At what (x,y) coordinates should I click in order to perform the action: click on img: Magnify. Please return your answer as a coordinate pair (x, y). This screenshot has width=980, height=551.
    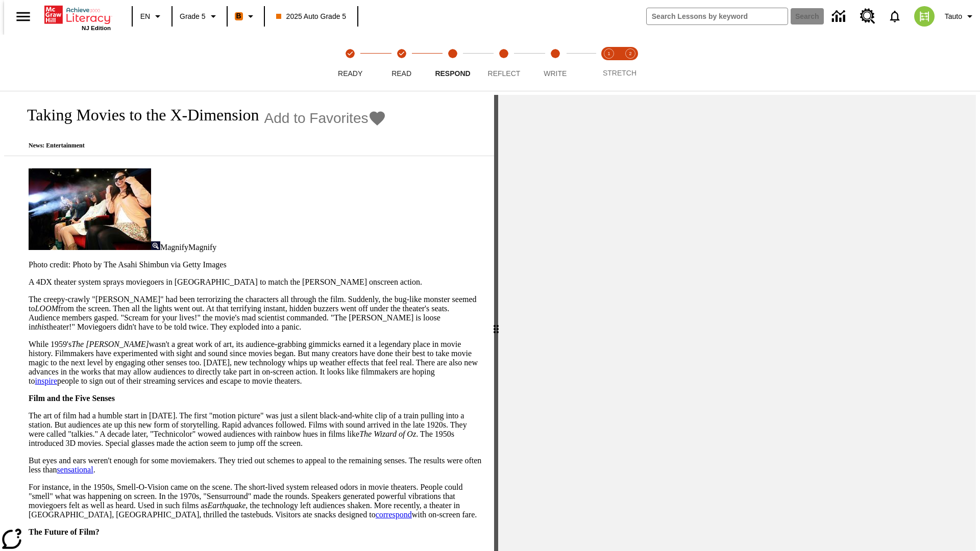
    Looking at the image, I should click on (156, 246).